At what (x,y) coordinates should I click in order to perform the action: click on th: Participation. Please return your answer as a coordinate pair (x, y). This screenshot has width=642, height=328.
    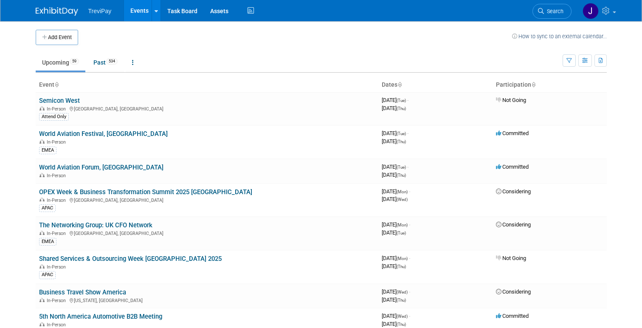
    Looking at the image, I should click on (549, 85).